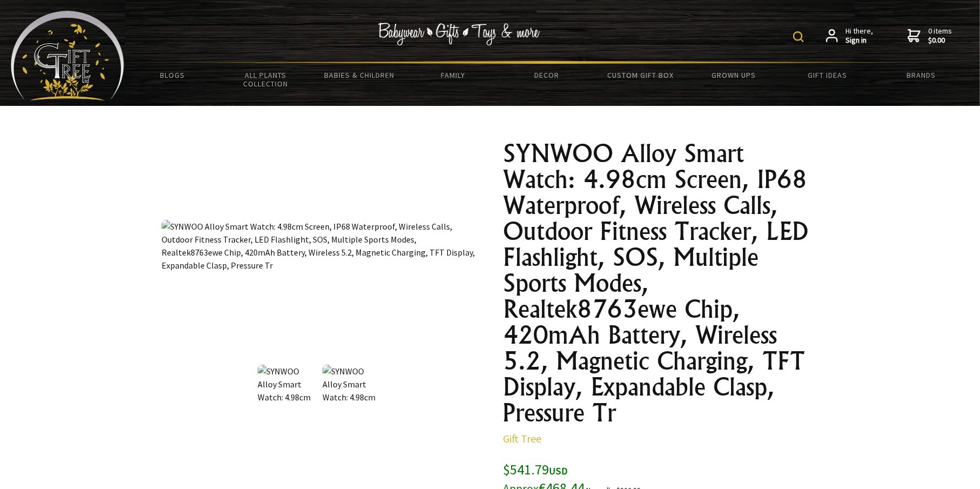 The image size is (980, 489). Describe the element at coordinates (941, 41) in the screenshot. I see `strong: $0.00` at that location.